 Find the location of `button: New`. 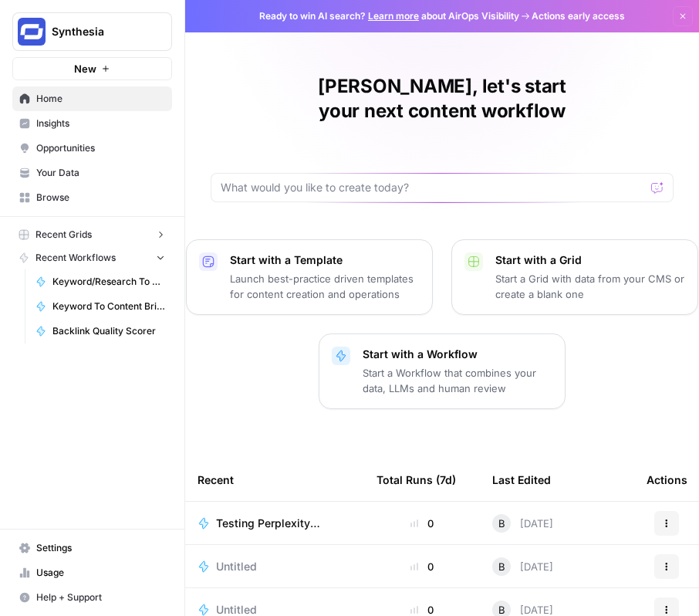

button: New is located at coordinates (92, 68).